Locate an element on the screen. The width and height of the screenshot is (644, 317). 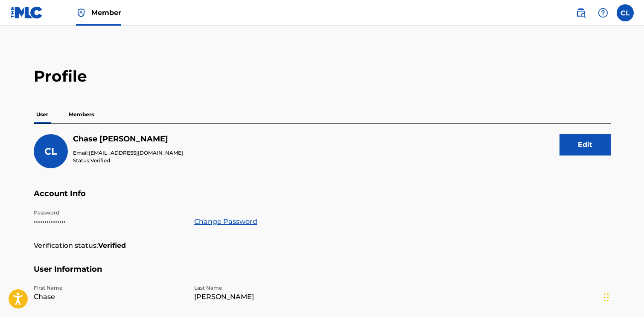
p: Chase is located at coordinates (109, 297).